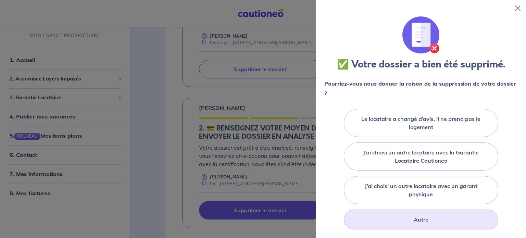  Describe the element at coordinates (421, 65) in the screenshot. I see `h3: ✅ Votre dossier a bien été supprimé.` at that location.